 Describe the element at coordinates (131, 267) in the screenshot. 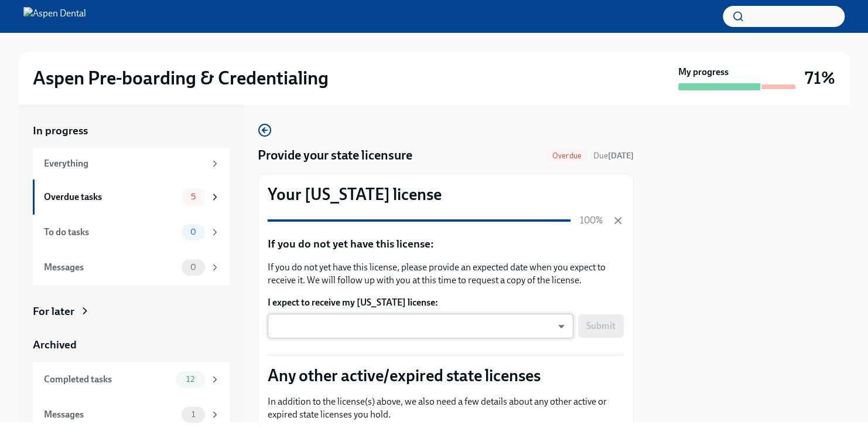

I see `a: Messages0` at that location.